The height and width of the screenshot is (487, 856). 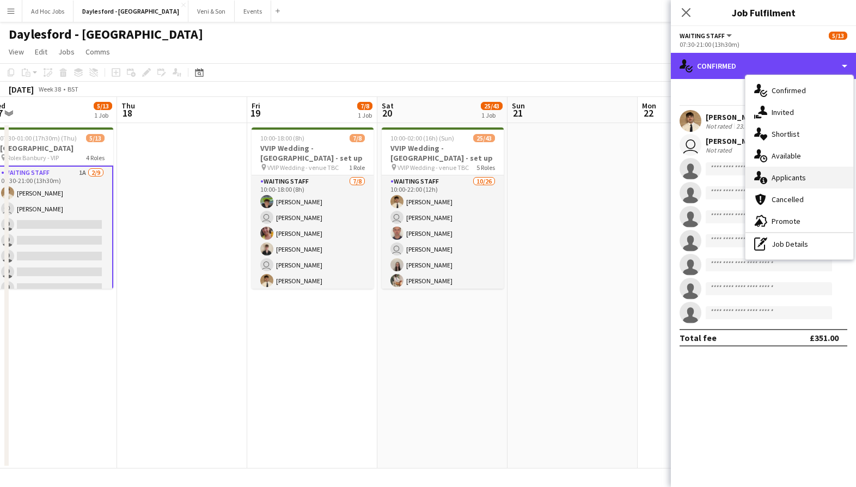 I want to click on span: 10:00-18:00 (8h), so click(x=282, y=138).